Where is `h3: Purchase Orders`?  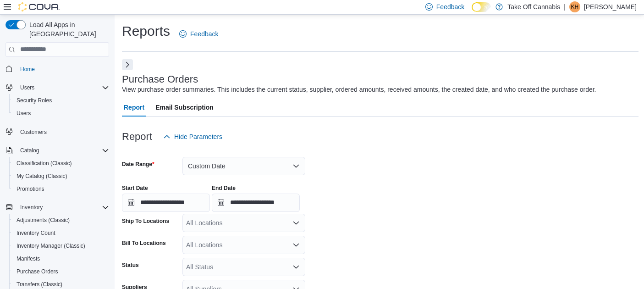 h3: Purchase Orders is located at coordinates (160, 80).